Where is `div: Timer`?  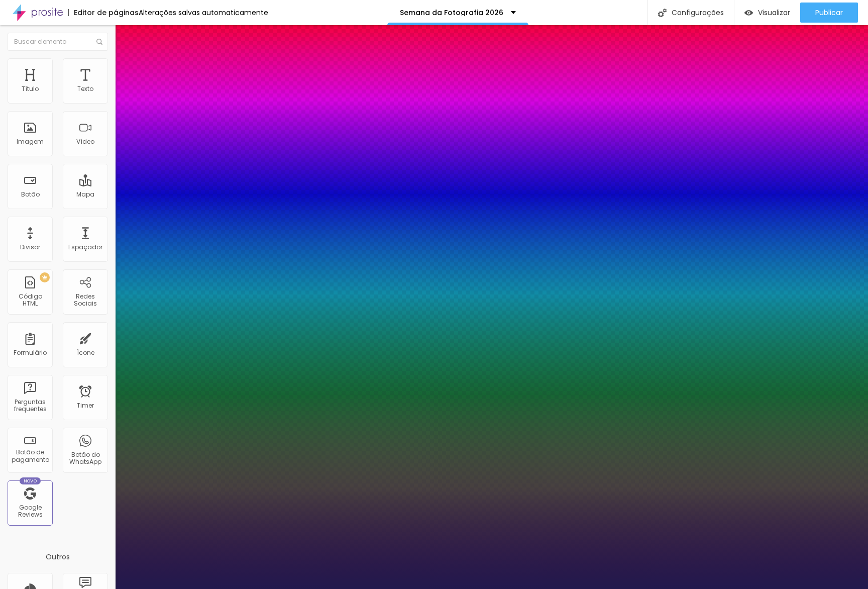
div: Timer is located at coordinates (85, 406).